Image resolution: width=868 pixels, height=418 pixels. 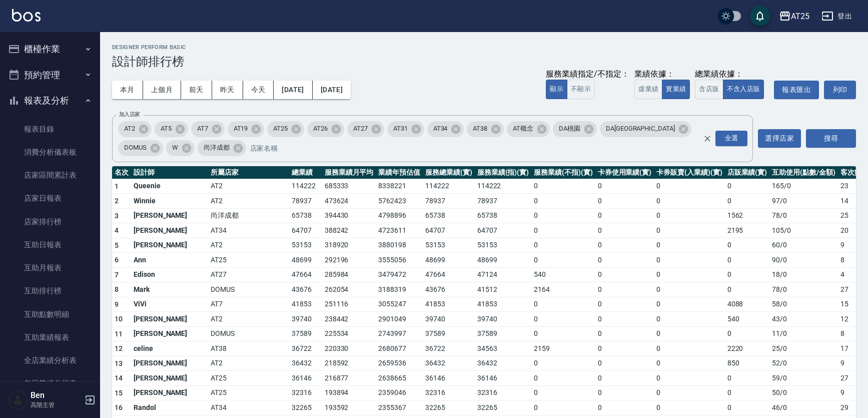 I want to click on td: DOMUS, so click(x=249, y=334).